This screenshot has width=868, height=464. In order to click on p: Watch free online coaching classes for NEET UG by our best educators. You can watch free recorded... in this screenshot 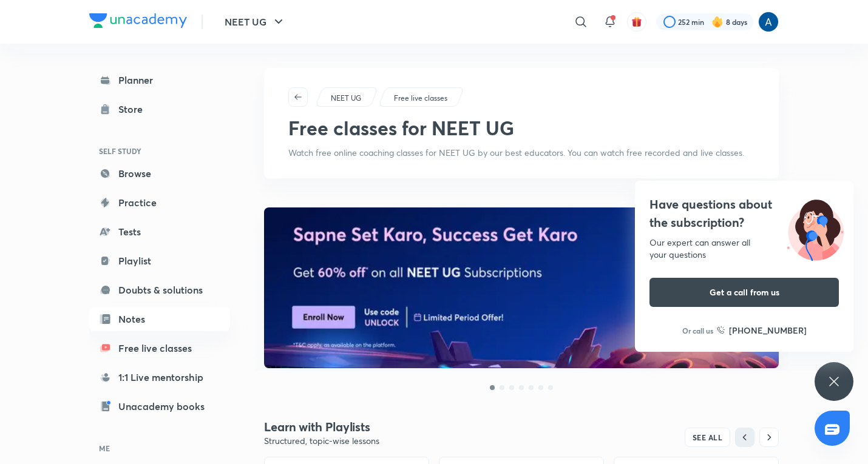, I will do `click(516, 153)`.